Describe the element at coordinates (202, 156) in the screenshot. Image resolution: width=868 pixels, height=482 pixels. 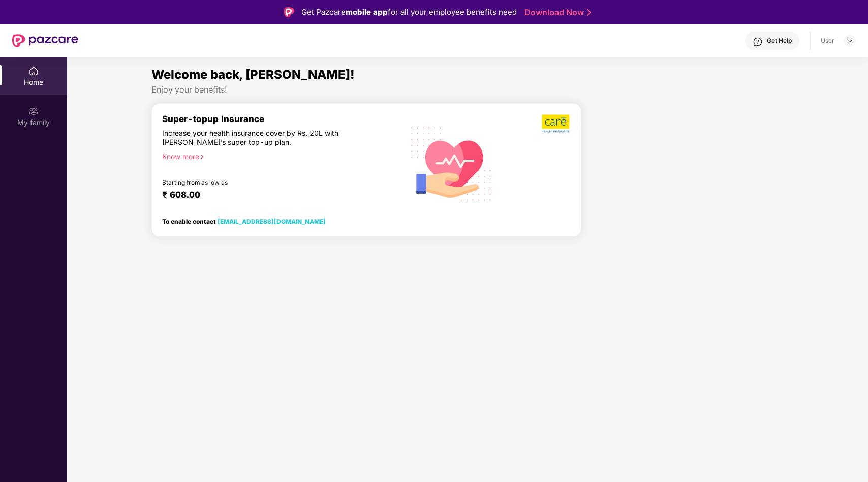
I see `span: right` at that location.